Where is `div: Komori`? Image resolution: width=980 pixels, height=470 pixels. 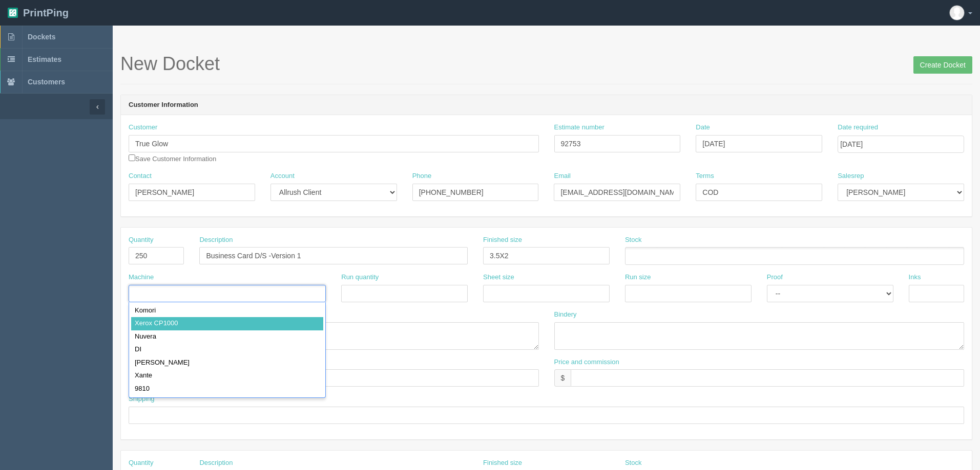 div: Komori is located at coordinates (227, 311).